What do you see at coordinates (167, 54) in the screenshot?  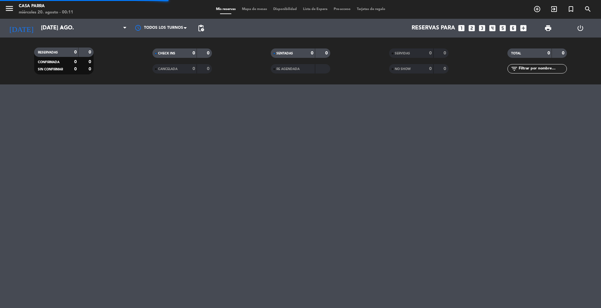 I see `span: CHECK INS` at bounding box center [167, 54].